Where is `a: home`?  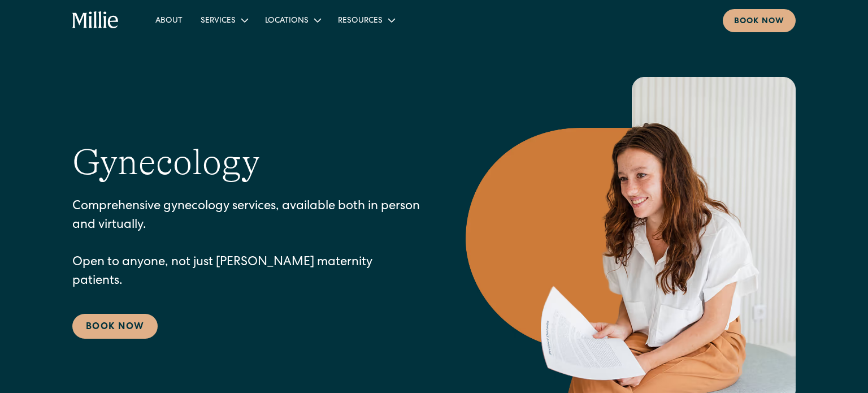
a: home is located at coordinates (96, 20).